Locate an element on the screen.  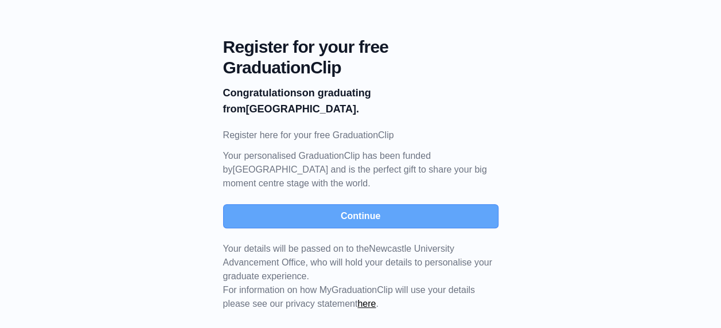
span: Register for your free is located at coordinates (361, 47).